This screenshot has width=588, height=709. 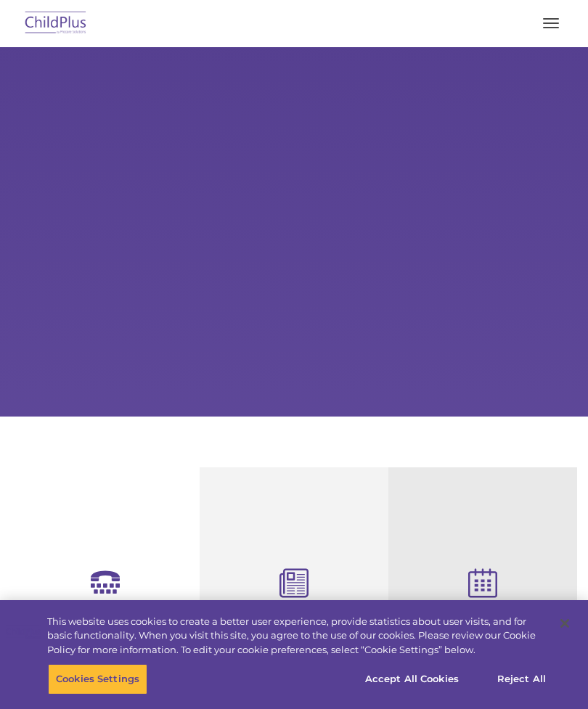 What do you see at coordinates (56, 23) in the screenshot?
I see `img: ChildPlus by Procare Solutions` at bounding box center [56, 23].